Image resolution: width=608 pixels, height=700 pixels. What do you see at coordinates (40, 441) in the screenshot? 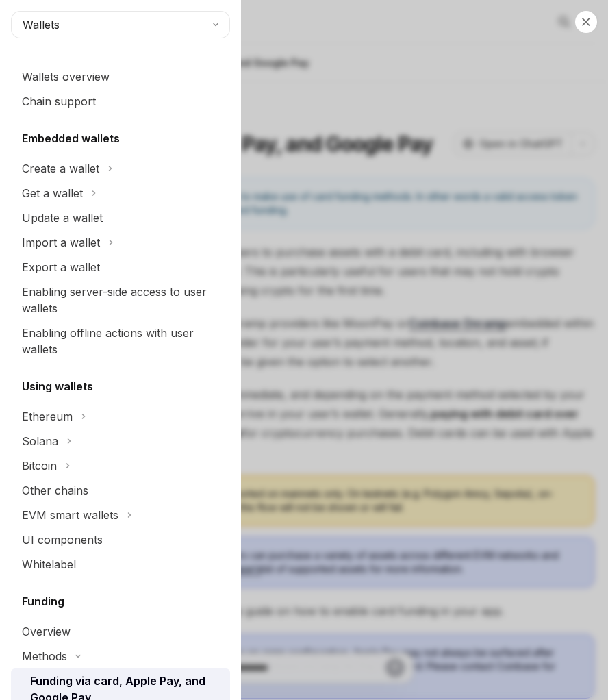
I see `div: Solana` at bounding box center [40, 441].